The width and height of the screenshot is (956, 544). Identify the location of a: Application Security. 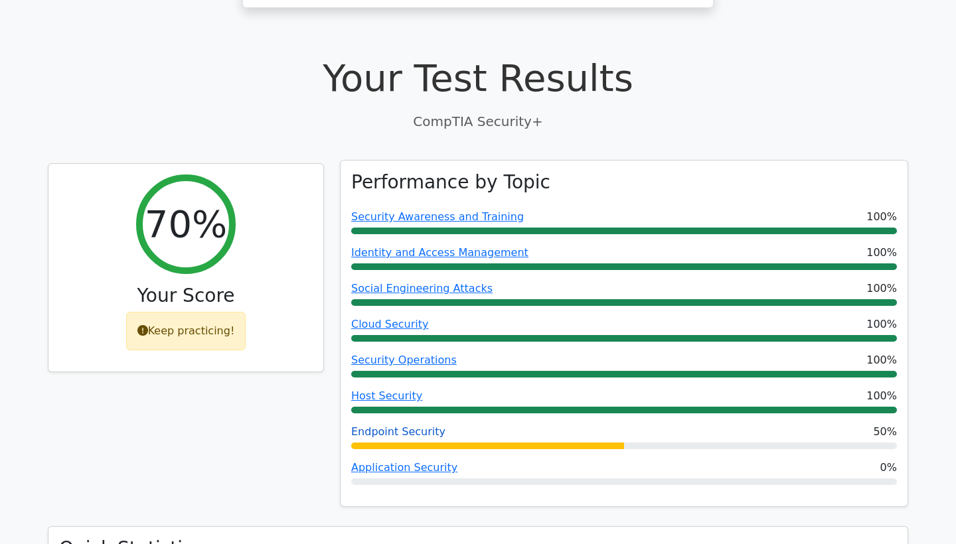
(404, 467).